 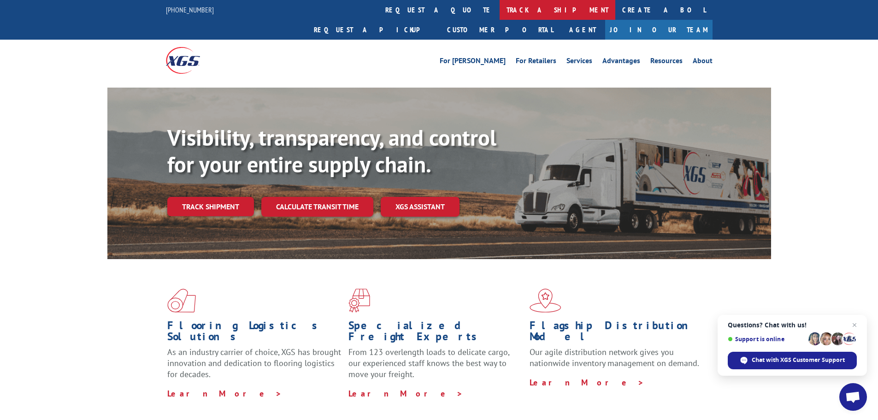 What do you see at coordinates (373, 30) in the screenshot?
I see `a: Request a pickup` at bounding box center [373, 30].